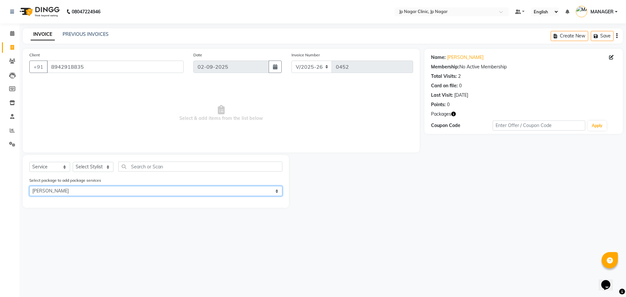 The width and height of the screenshot is (626, 297). Describe the element at coordinates (39, 12) in the screenshot. I see `img: logo` at that location.